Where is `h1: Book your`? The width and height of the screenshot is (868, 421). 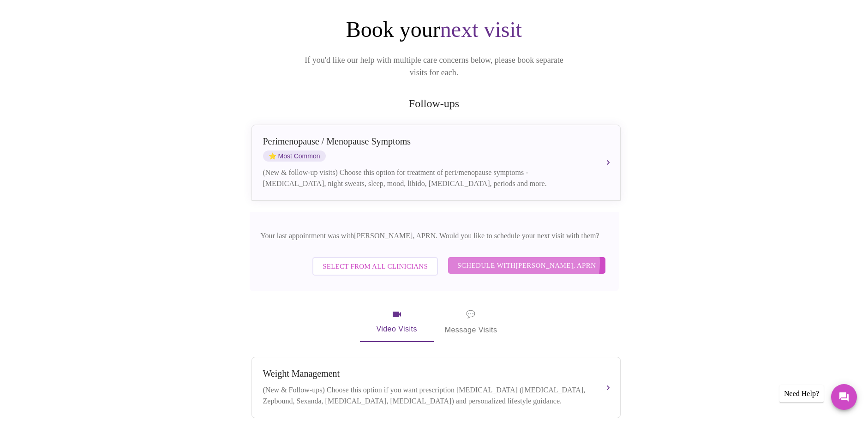
h1: Book your is located at coordinates (435, 29).